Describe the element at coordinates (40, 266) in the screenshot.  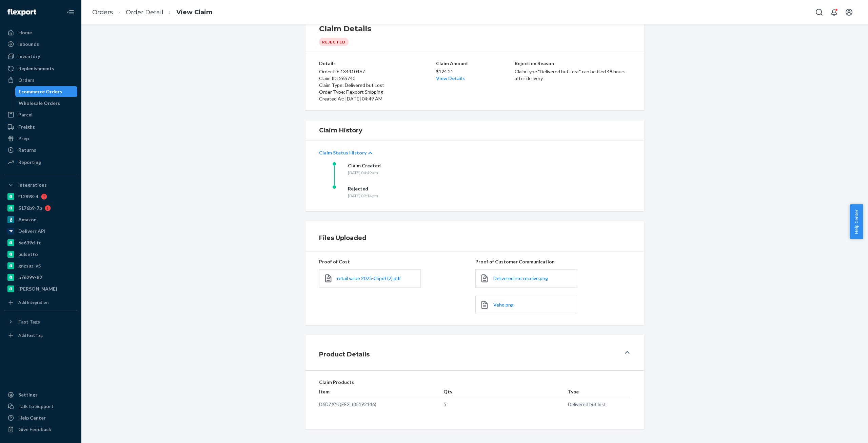
I see `a: gnzsuz-v5` at that location.